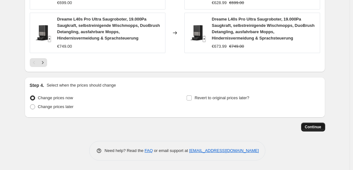 Image resolution: width=353 pixels, height=170 pixels. What do you see at coordinates (125, 150) in the screenshot?
I see `span: Need help? Read the` at bounding box center [125, 150].